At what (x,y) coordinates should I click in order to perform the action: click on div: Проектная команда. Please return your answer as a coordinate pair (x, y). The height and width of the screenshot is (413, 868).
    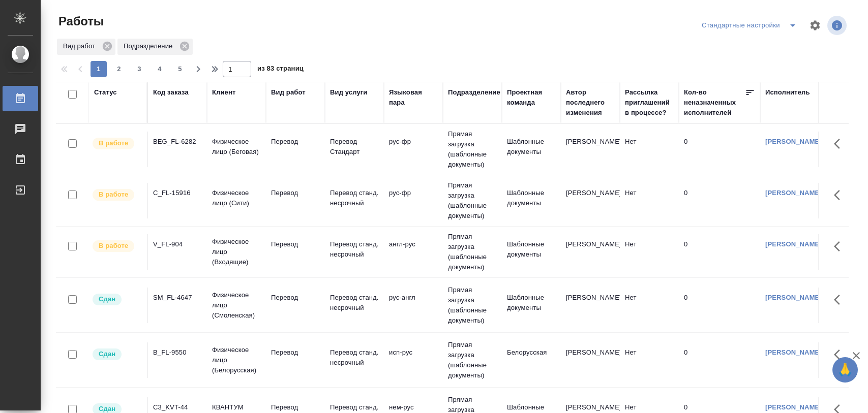
    Looking at the image, I should click on (532, 98).